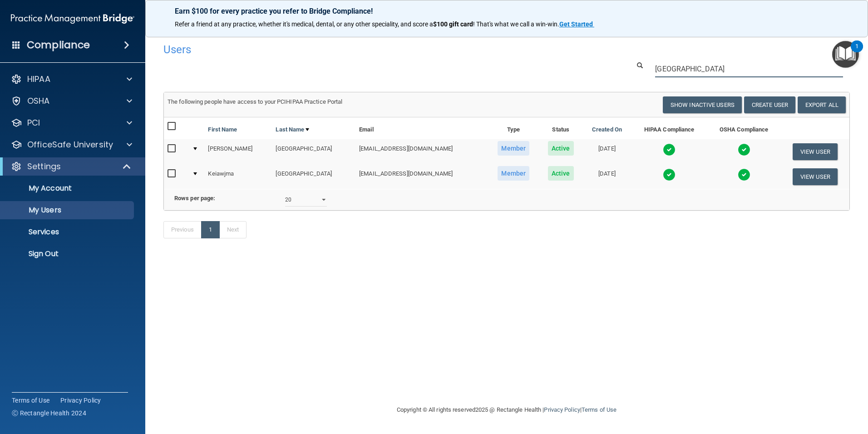 The width and height of the screenshot is (868, 434). I want to click on a: Created On, so click(607, 129).